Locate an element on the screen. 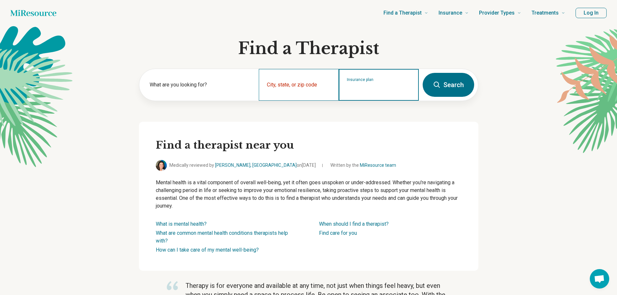  a: What are common mental health conditions therapists help with? is located at coordinates (222, 237).